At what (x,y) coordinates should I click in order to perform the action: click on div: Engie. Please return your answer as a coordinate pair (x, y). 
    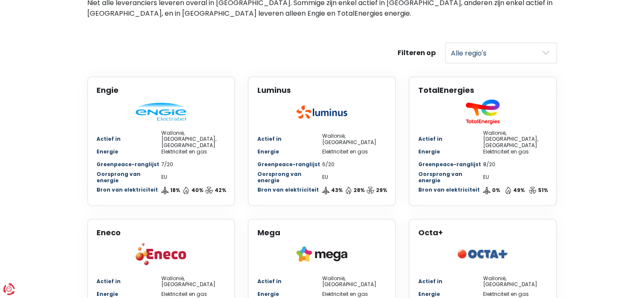
    Looking at the image, I should click on (162, 90).